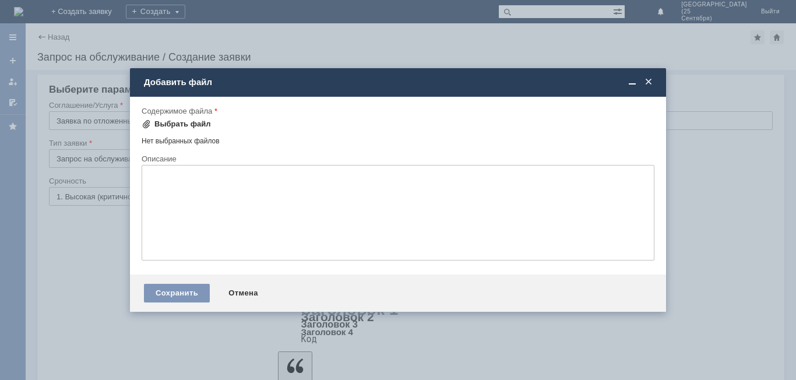  I want to click on span: Закрыть, so click(648, 82).